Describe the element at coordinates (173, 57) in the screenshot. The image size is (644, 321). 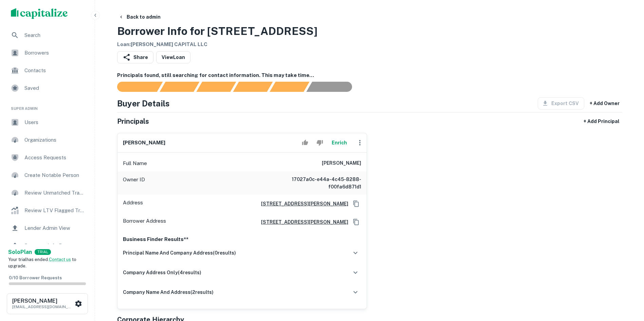
I see `a: ViewLoan` at that location.